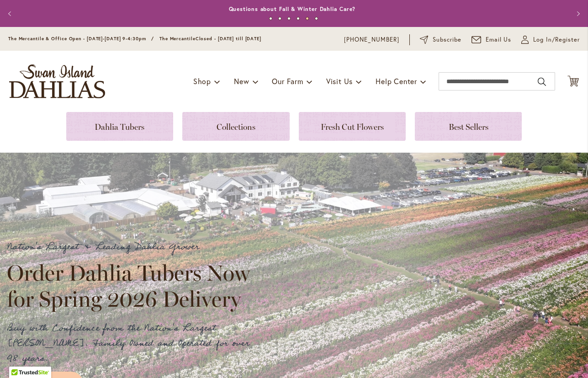  I want to click on a: Email Us, so click(491, 40).